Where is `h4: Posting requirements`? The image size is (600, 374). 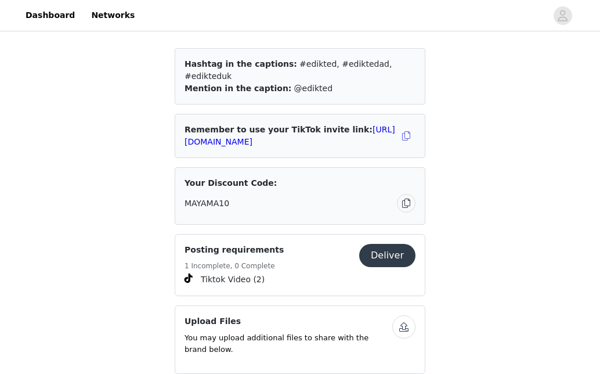
h4: Posting requirements is located at coordinates (234, 249).